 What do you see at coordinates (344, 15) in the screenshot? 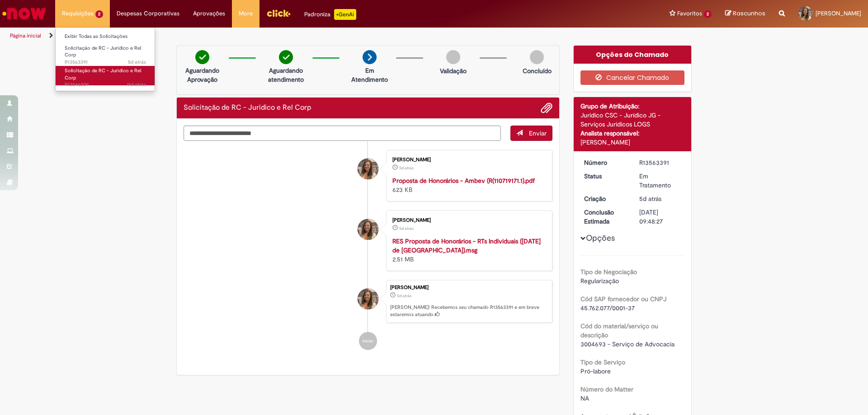
I see `p: +GenAi` at bounding box center [344, 15].